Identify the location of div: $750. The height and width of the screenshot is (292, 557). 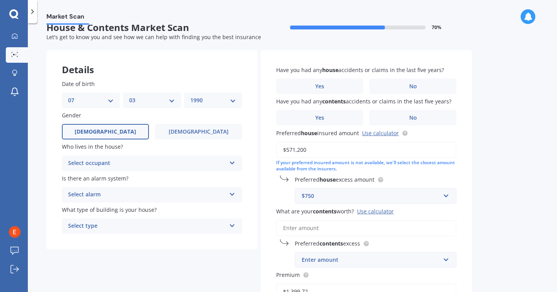
(371, 196).